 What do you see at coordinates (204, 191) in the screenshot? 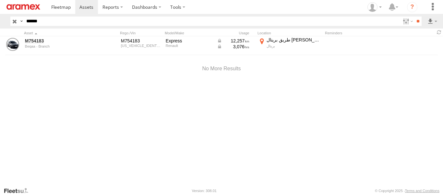
I see `div: Version: 308.01` at bounding box center [204, 191].